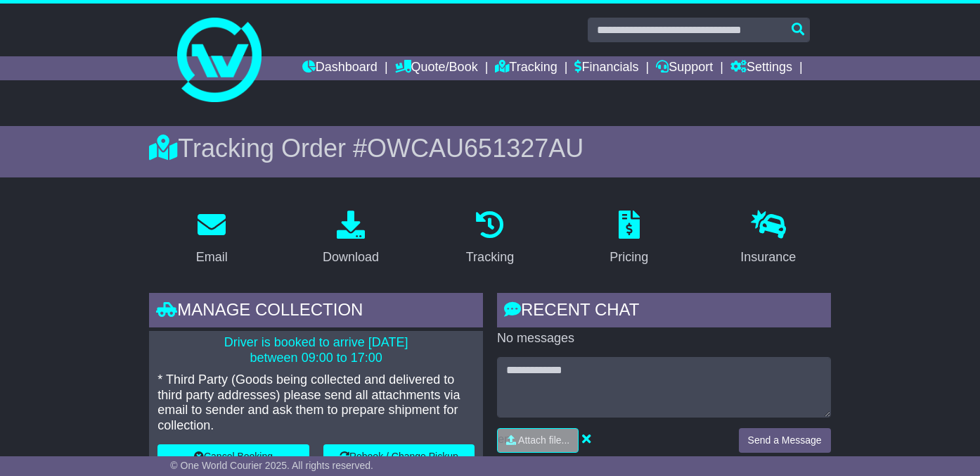 This screenshot has height=476, width=980. Describe the element at coordinates (437, 68) in the screenshot. I see `a: Quote/Book` at that location.